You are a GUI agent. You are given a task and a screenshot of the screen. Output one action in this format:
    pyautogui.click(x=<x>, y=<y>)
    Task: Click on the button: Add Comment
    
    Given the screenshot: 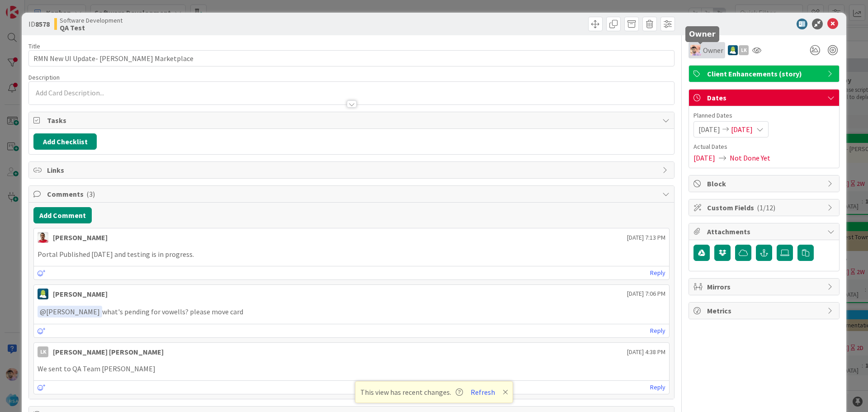 What is the action you would take?
    pyautogui.click(x=62, y=215)
    